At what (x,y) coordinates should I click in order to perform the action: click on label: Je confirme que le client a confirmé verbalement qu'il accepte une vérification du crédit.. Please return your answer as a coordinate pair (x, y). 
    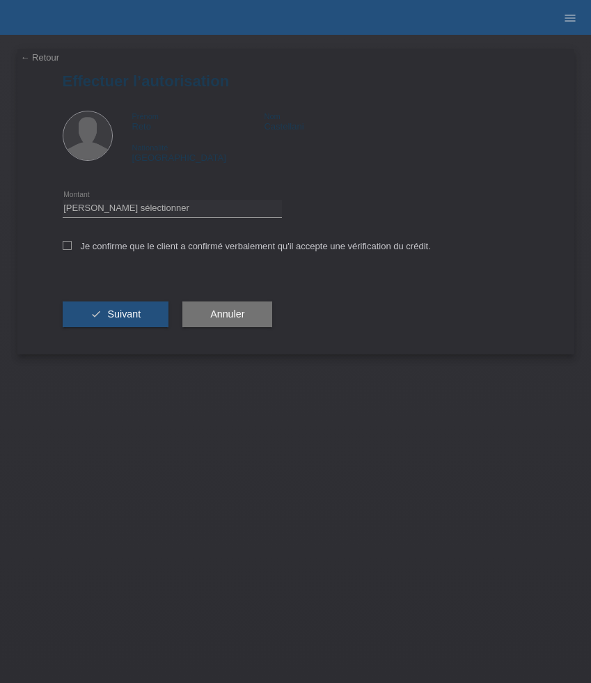
    Looking at the image, I should click on (246, 246).